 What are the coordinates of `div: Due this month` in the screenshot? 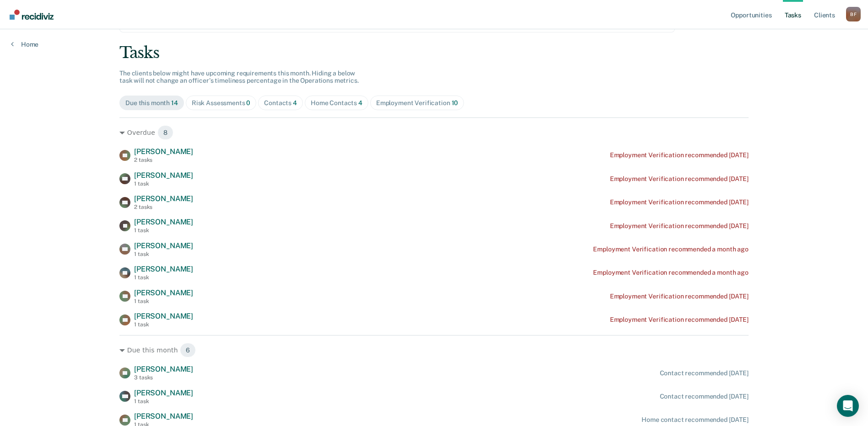 It's located at (151, 103).